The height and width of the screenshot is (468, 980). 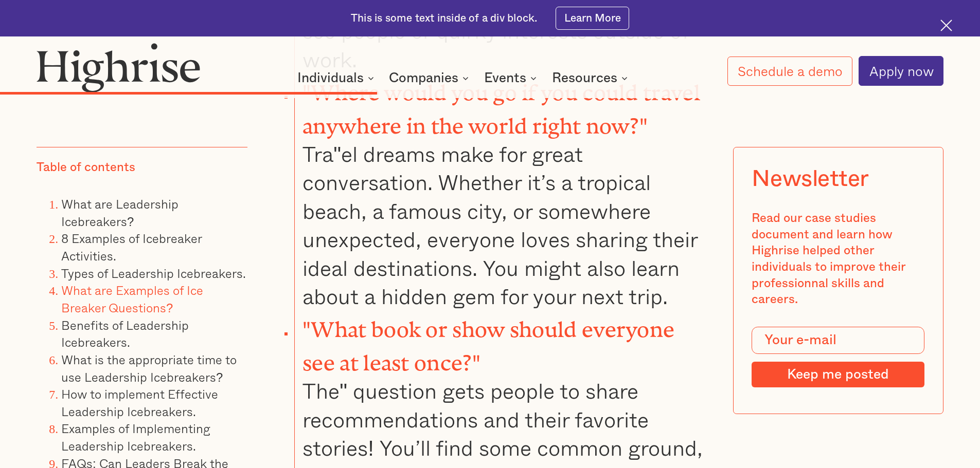 What do you see at coordinates (86, 168) in the screenshot?
I see `div: Table of contents` at bounding box center [86, 168].